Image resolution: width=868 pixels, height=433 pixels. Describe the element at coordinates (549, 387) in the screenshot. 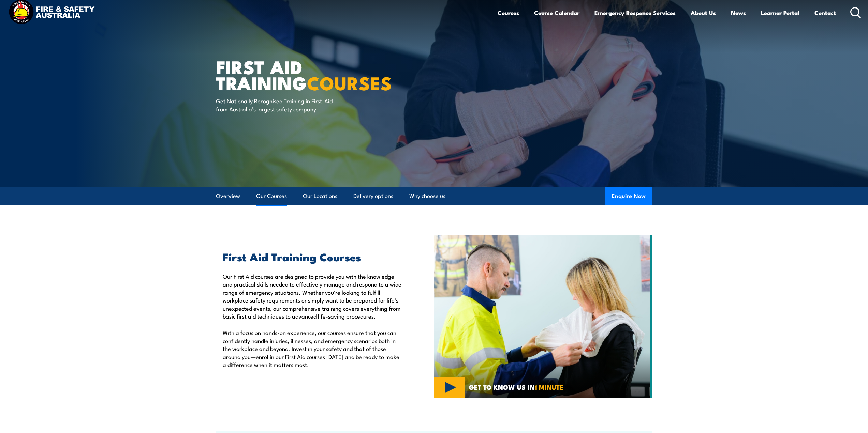

I see `strong: 1 MINUTE` at that location.